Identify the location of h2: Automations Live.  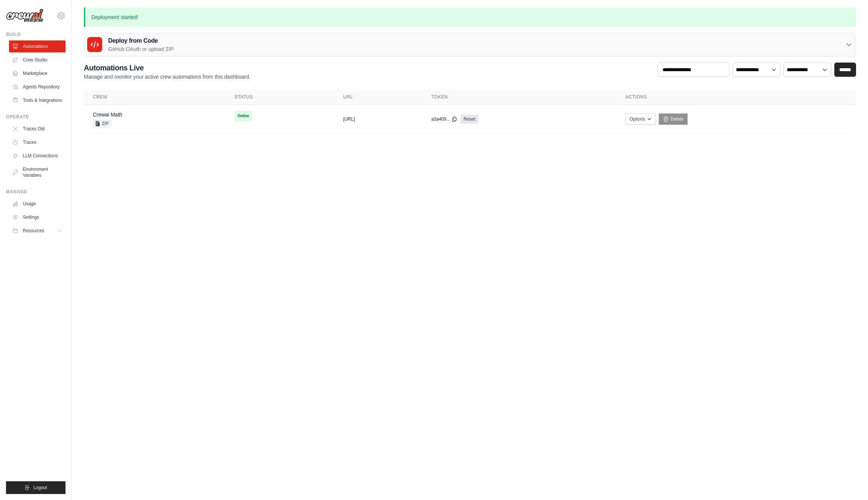
(167, 67).